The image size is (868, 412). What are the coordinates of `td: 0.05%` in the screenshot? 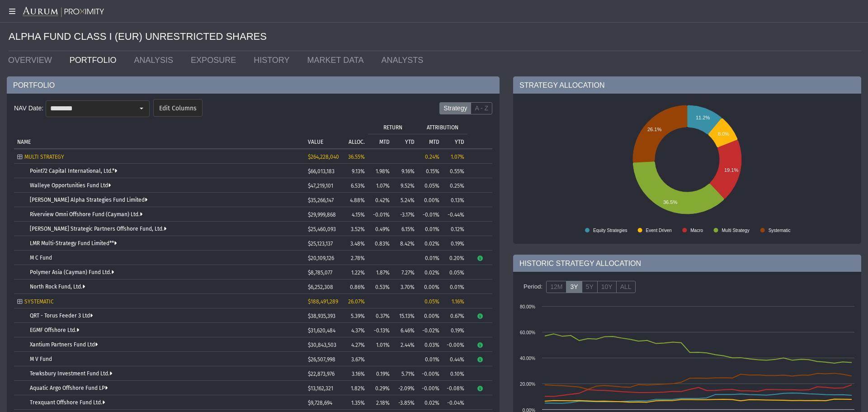 It's located at (455, 272).